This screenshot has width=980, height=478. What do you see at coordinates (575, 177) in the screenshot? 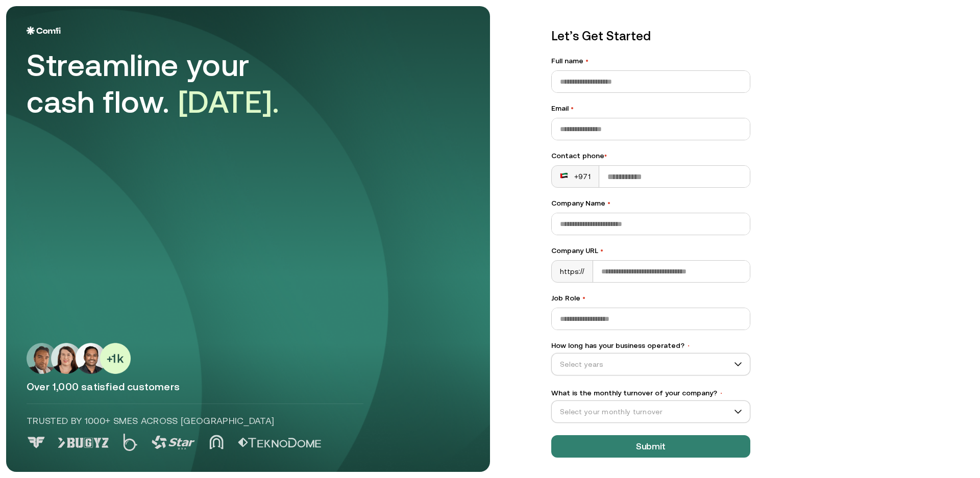
I see `div: +971` at bounding box center [575, 177].